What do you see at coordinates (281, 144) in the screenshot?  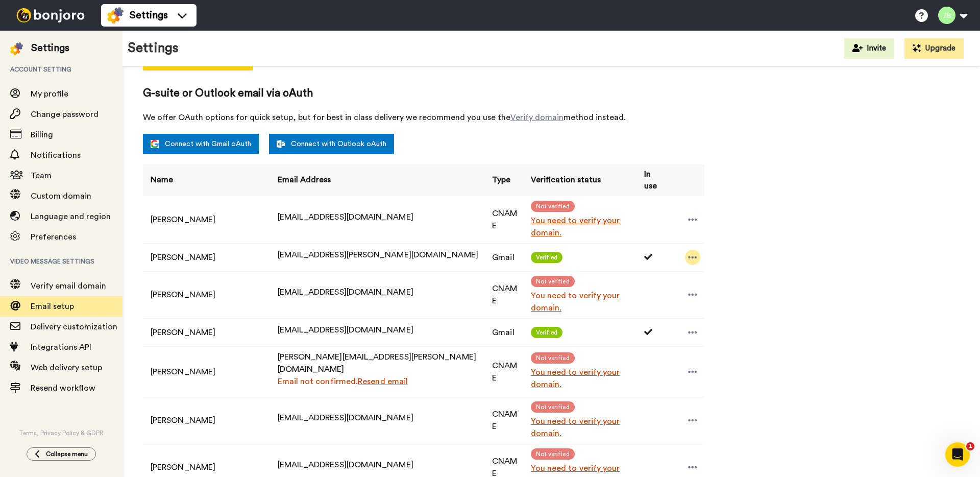 I see `img: outlook-white.svg` at bounding box center [281, 144].